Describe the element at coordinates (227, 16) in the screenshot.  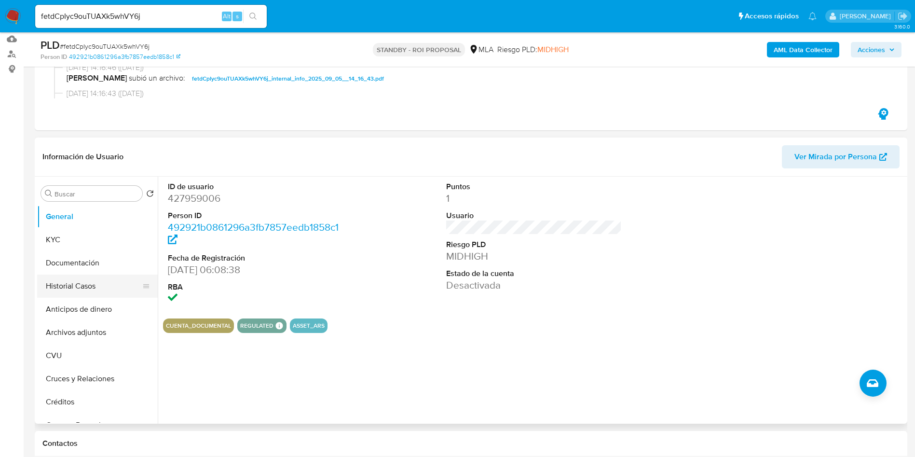
I see `span: Alt` at that location.